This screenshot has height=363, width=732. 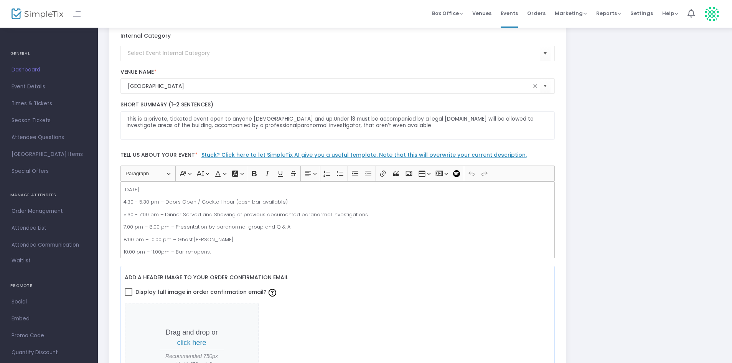 What do you see at coordinates (334, 53) in the screenshot?
I see `input: Select Event Internal Category` at bounding box center [334, 53].